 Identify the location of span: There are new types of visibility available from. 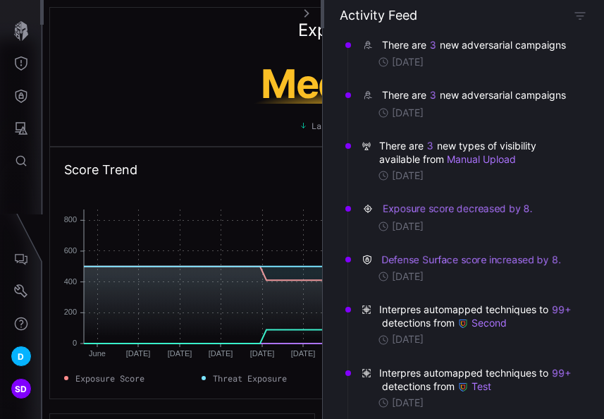
(476, 152).